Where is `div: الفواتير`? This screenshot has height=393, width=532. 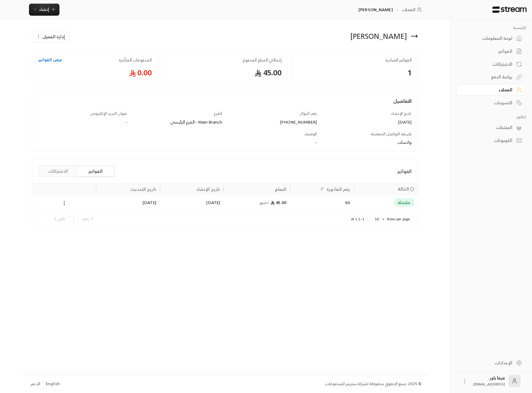
div: الفواتير is located at coordinates (488, 51).